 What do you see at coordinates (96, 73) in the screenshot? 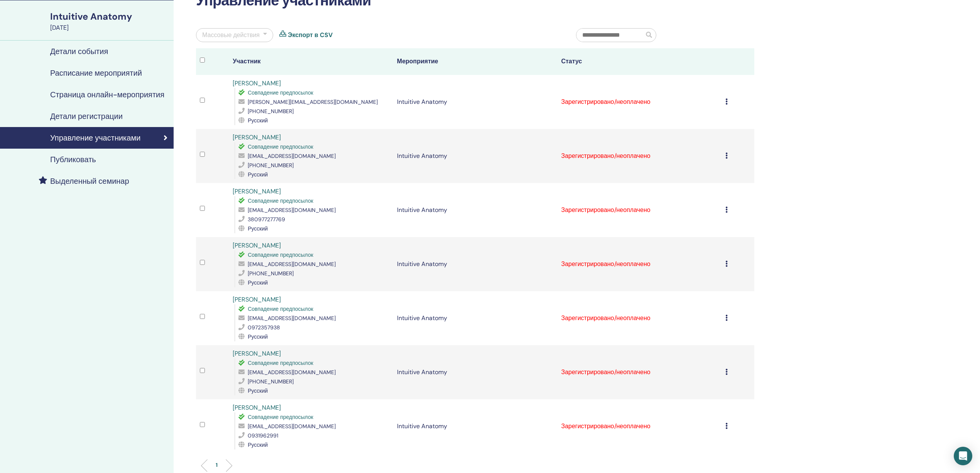
I see `h4: Расписание мероприятий` at bounding box center [96, 73].